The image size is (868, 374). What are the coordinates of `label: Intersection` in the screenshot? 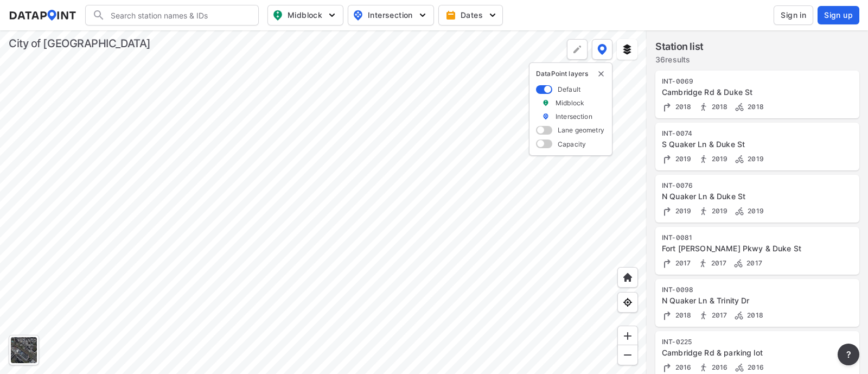 It's located at (574, 116).